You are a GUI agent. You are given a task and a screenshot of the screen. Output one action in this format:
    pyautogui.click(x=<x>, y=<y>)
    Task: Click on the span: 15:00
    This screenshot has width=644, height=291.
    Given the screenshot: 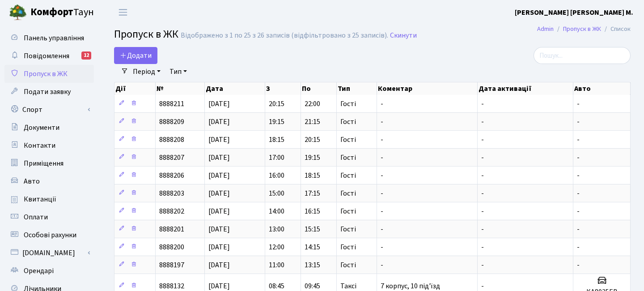 What is the action you would take?
    pyautogui.click(x=276, y=194)
    